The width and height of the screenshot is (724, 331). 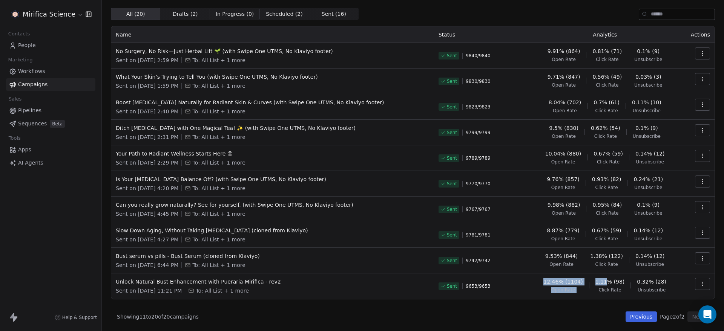 I want to click on th: Status, so click(x=481, y=35).